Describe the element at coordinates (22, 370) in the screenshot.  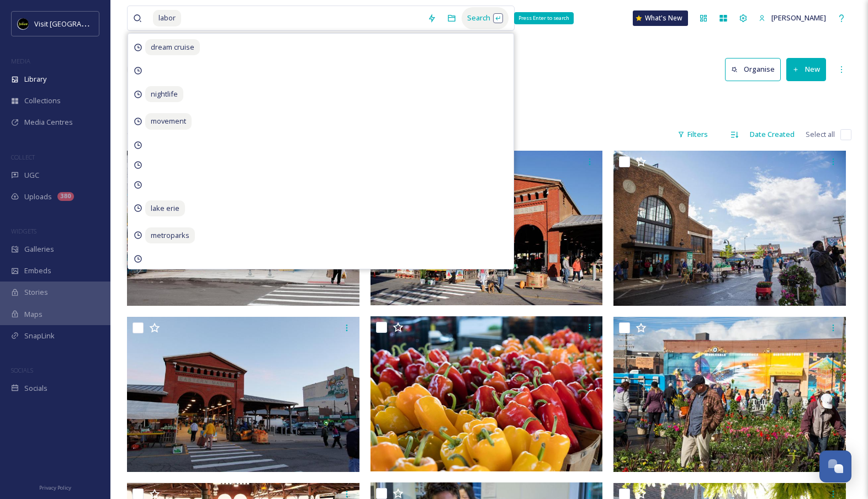
I see `span: SOCIALS` at that location.